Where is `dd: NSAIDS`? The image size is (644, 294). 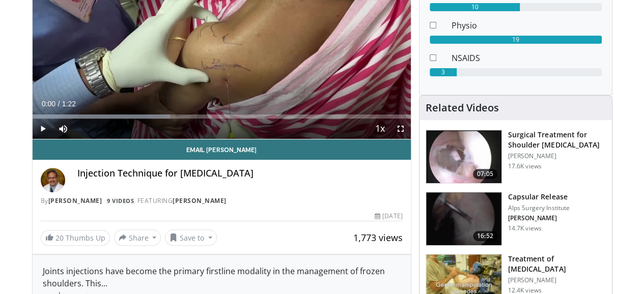 dd: NSAIDS is located at coordinates (526, 58).